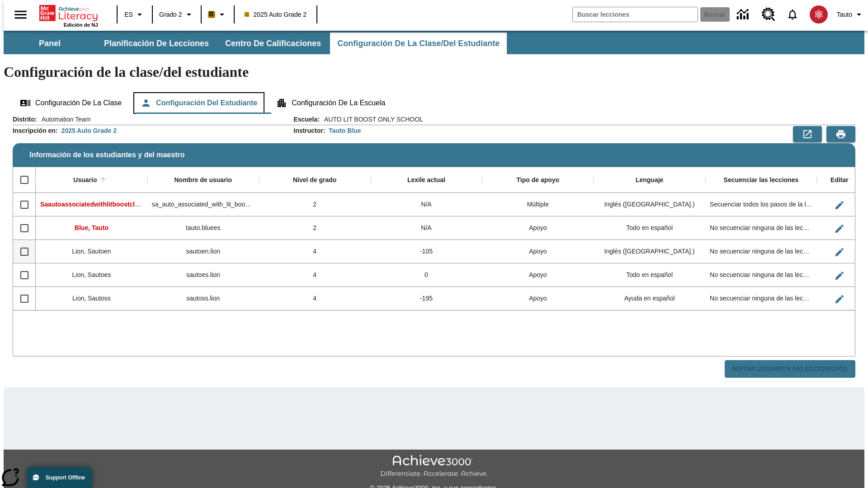 Image resolution: width=868 pixels, height=488 pixels. Describe the element at coordinates (793, 15) in the screenshot. I see `a: Notificaciones` at that location.